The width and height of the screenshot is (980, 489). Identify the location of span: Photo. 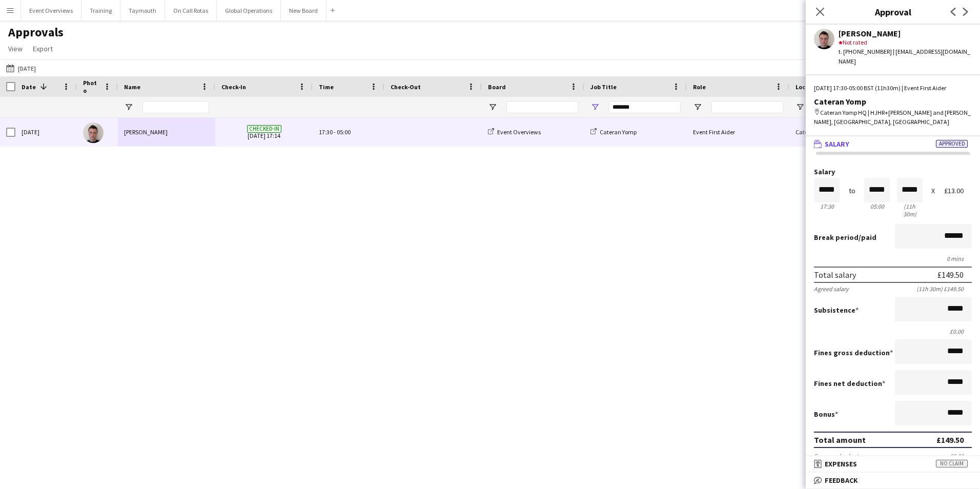
(91, 86).